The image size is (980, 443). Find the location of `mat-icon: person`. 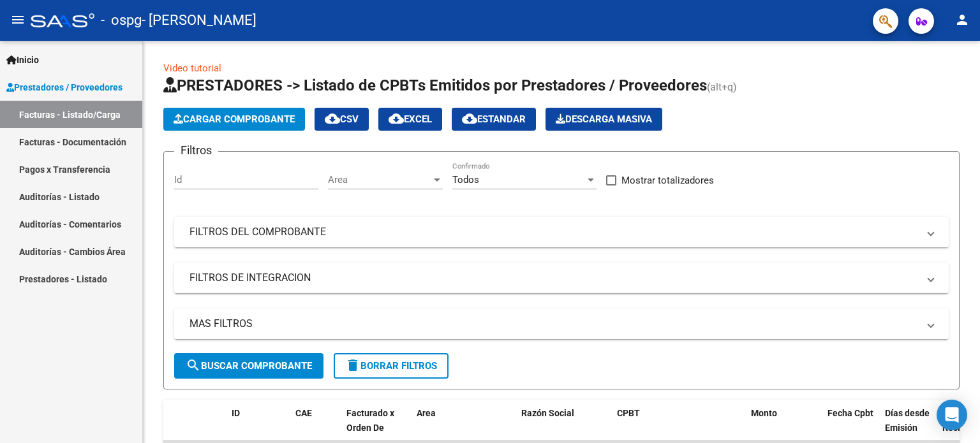

mat-icon: person is located at coordinates (962, 20).